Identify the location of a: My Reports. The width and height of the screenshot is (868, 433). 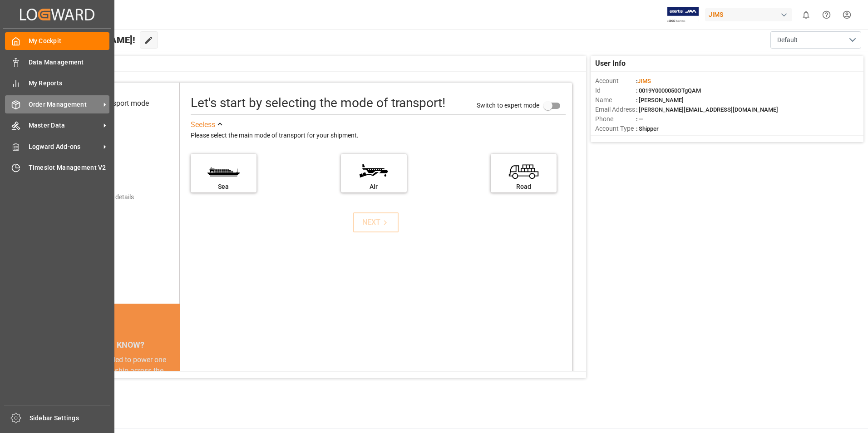
(57, 83).